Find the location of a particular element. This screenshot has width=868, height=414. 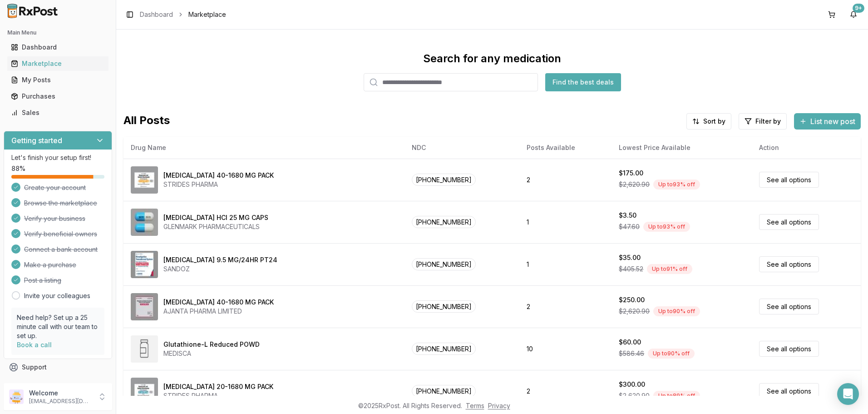

div: MEDISCA is located at coordinates (212, 353).